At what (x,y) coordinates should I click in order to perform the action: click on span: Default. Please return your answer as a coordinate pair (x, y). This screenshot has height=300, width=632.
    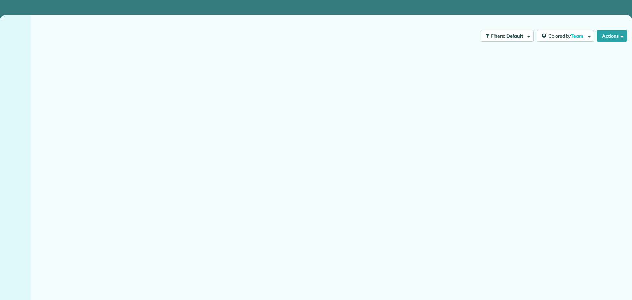
    Looking at the image, I should click on (515, 36).